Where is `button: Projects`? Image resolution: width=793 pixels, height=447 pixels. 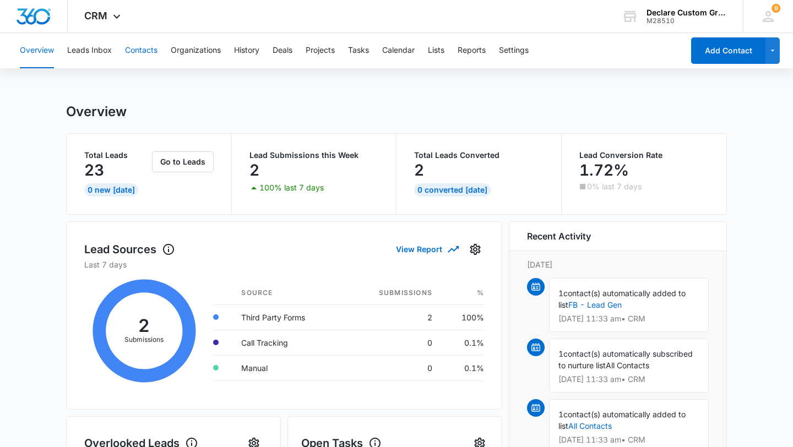
button: Projects is located at coordinates (320, 51).